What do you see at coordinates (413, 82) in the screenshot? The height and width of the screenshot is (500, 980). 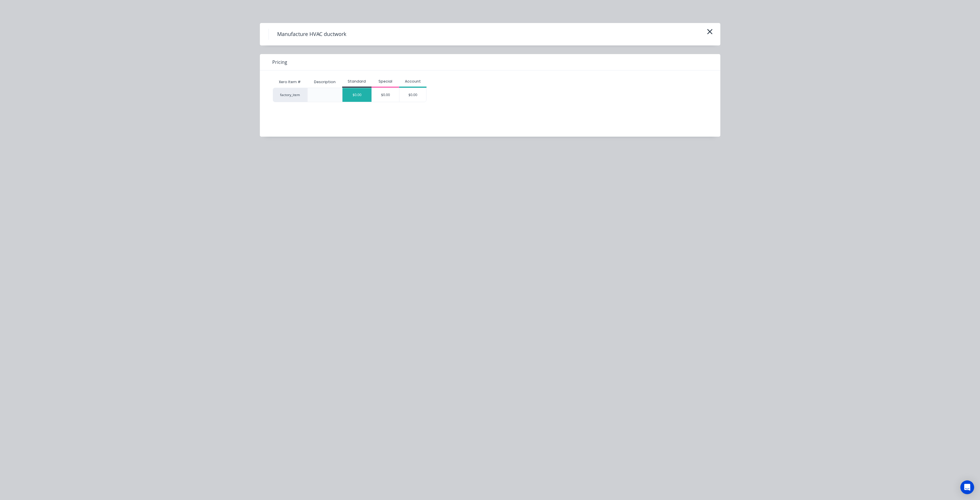 I see `div: Account` at bounding box center [413, 82].